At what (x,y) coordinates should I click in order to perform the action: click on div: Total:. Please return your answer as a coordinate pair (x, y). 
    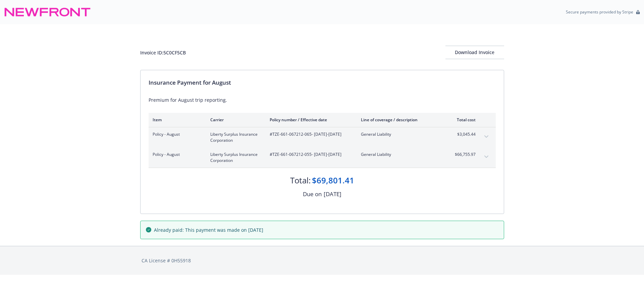
    Looking at the image, I should click on (300, 181).